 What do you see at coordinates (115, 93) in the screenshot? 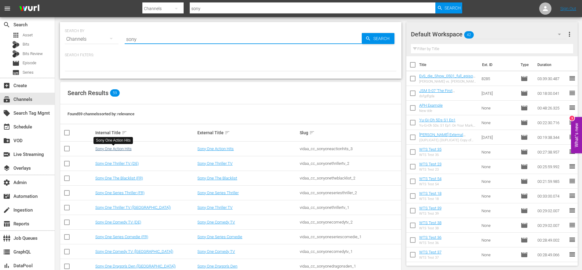
I see `span: 59` at bounding box center [115, 93].